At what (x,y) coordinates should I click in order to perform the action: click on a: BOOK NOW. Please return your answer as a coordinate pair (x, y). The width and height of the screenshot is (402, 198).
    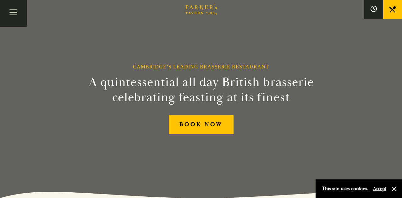
    Looking at the image, I should click on (201, 124).